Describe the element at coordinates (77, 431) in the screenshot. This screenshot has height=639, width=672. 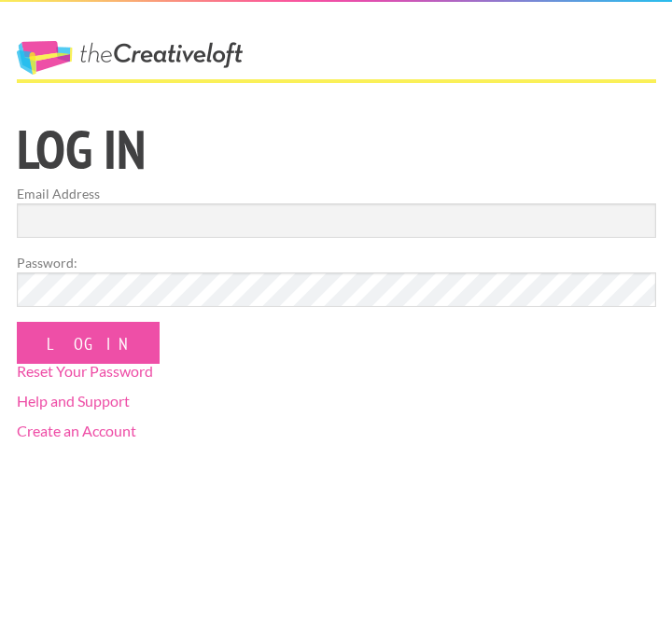
I see `a: Create an Account` at that location.